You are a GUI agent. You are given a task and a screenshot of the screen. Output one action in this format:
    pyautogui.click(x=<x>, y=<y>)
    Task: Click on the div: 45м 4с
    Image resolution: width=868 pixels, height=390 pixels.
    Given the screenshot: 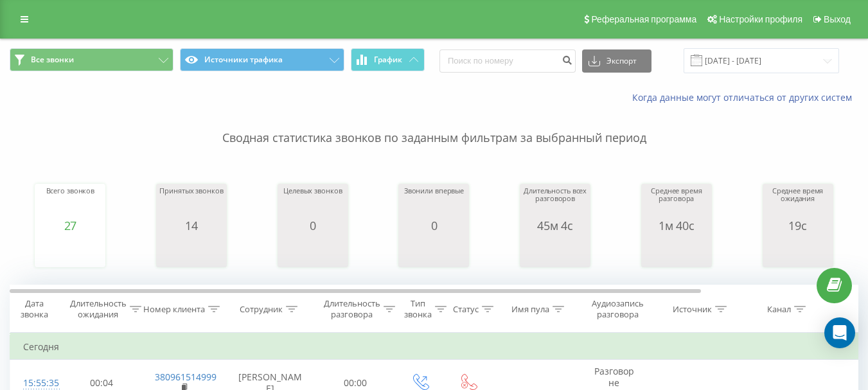 What is the action you would take?
    pyautogui.click(x=555, y=225)
    